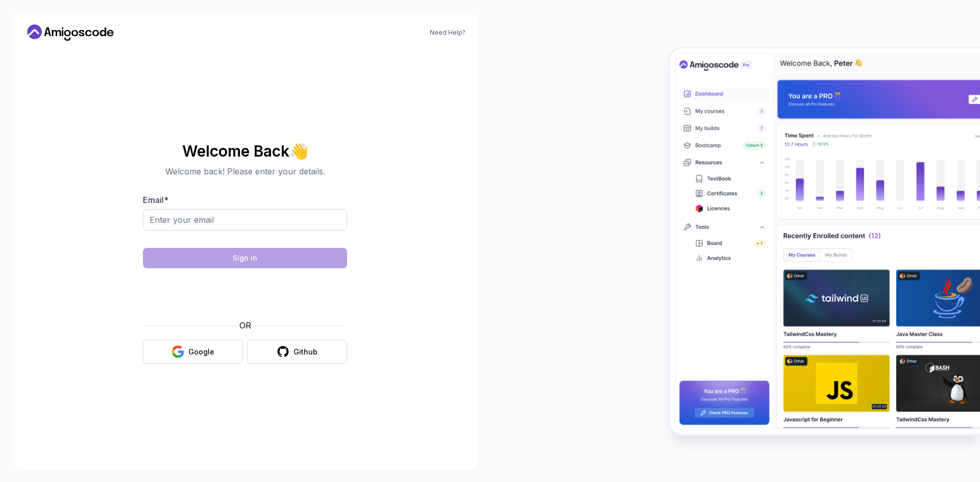 This screenshot has width=980, height=482. I want to click on button: Sign in, so click(245, 258).